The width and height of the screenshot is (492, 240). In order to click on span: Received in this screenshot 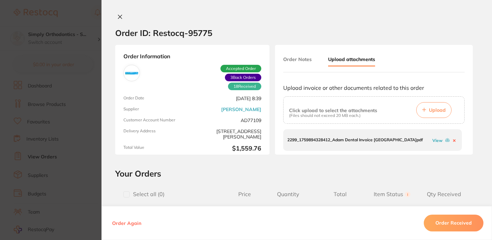, I will do `click(244, 86)`.